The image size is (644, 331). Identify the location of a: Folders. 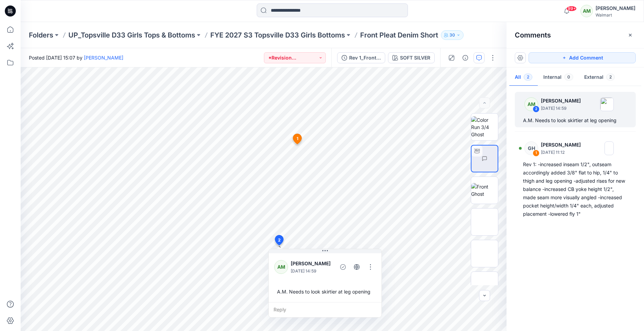
(41, 35).